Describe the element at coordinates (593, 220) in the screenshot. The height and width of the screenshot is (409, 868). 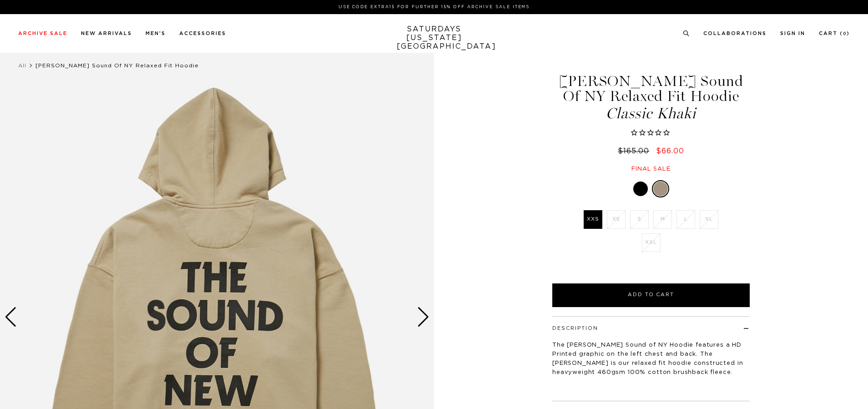
I see `label: XXS` at that location.